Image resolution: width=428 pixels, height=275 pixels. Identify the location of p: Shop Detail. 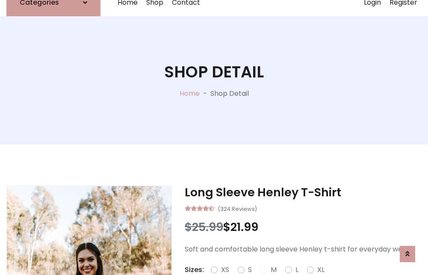
(229, 94).